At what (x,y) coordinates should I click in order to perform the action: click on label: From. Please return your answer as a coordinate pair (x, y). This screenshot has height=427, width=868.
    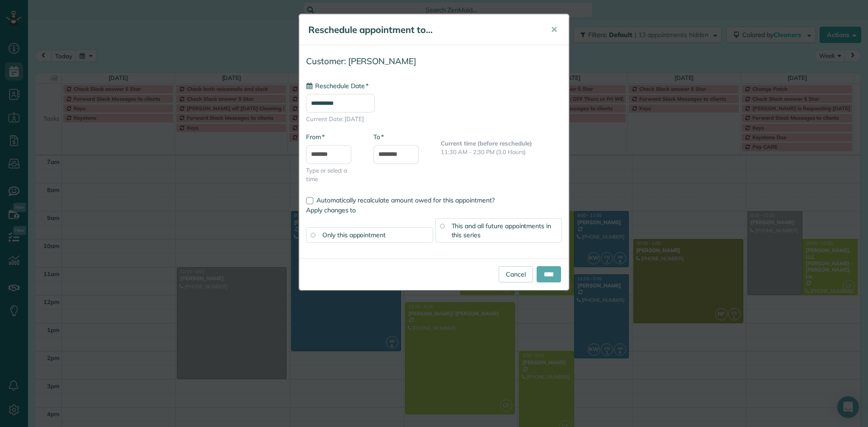
    Looking at the image, I should click on (315, 137).